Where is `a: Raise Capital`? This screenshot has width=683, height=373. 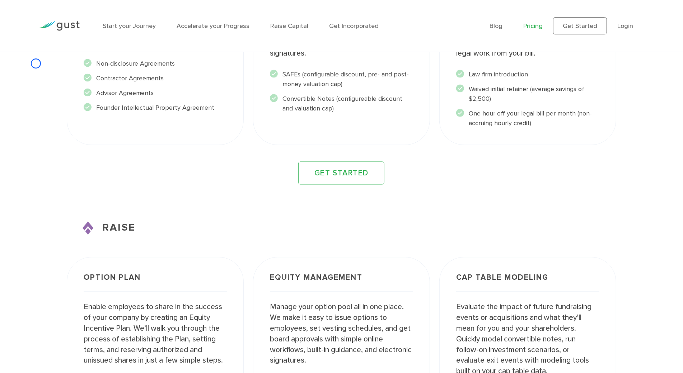 a: Raise Capital is located at coordinates (289, 26).